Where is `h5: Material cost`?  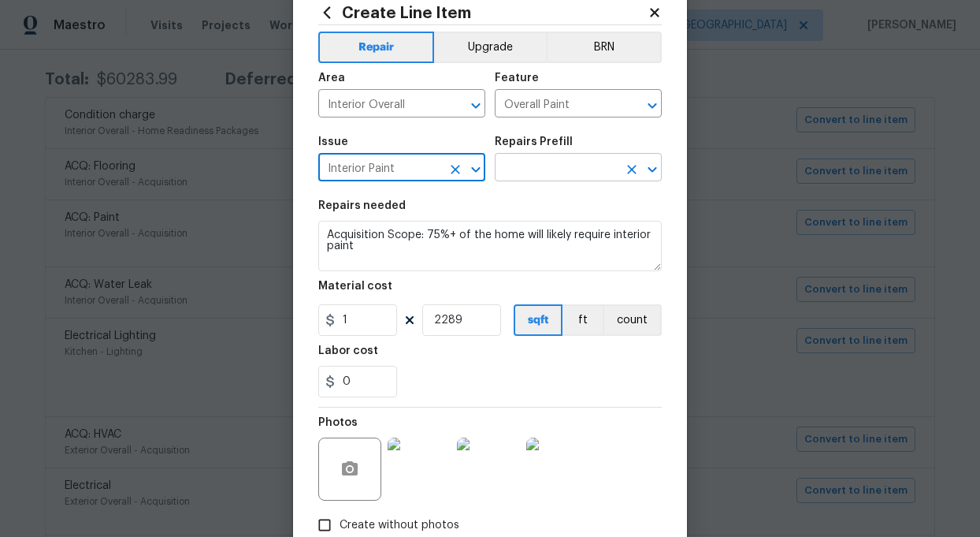
h5: Material cost is located at coordinates (355, 286).